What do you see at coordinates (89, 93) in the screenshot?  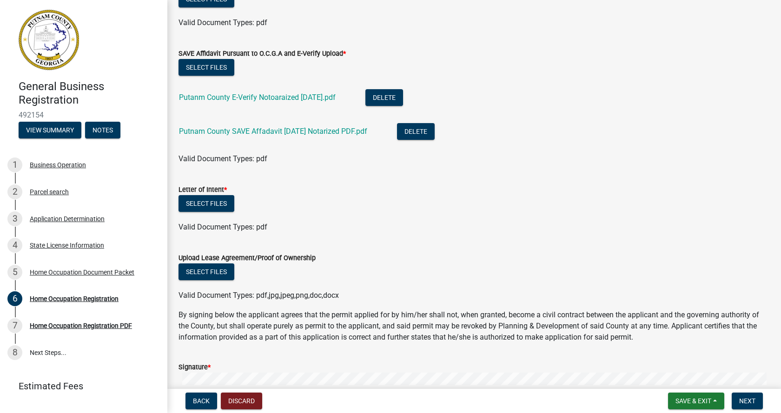 I see `h4: General Business Registration` at bounding box center [89, 93].